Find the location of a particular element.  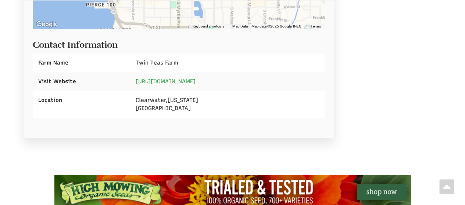

span: Clearwater is located at coordinates (151, 100).